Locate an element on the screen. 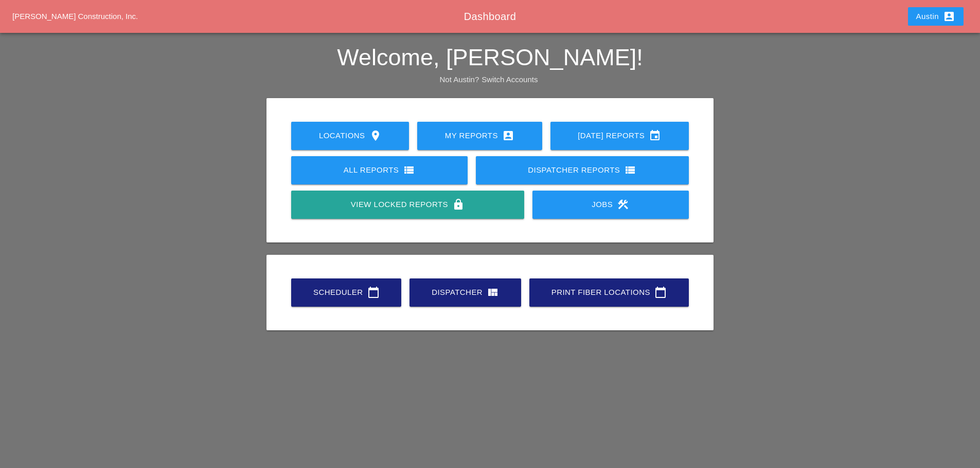 This screenshot has width=980, height=468. i: lock is located at coordinates (458, 204).